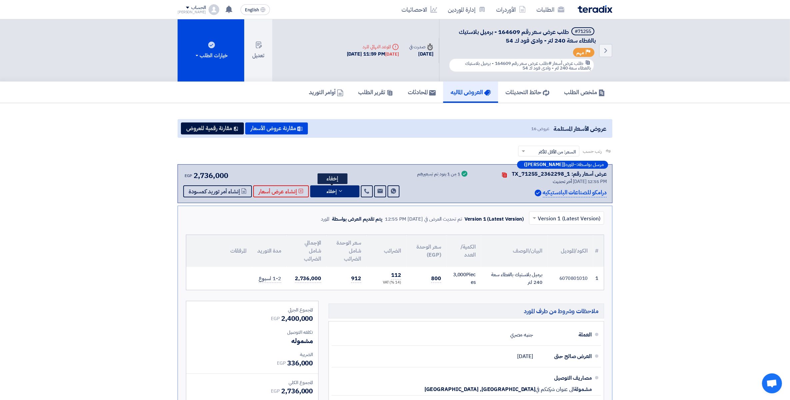 Image resolution: width=790 pixels, height=400 pixels. Describe the element at coordinates (514, 251) in the screenshot. I see `th: البيان/الوصف` at that location.